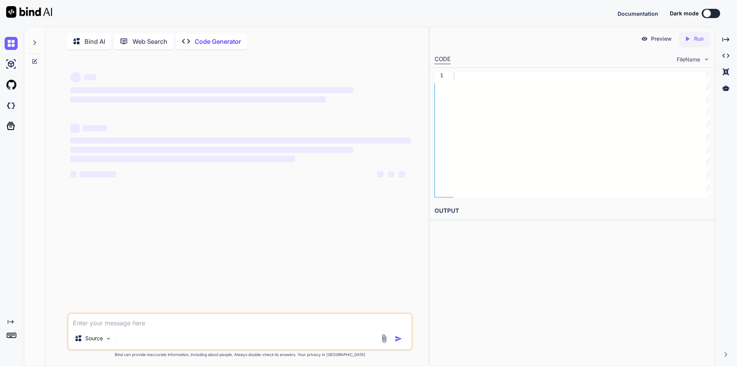 The width and height of the screenshot is (737, 366). Describe the element at coordinates (94, 338) in the screenshot. I see `p: Source` at that location.